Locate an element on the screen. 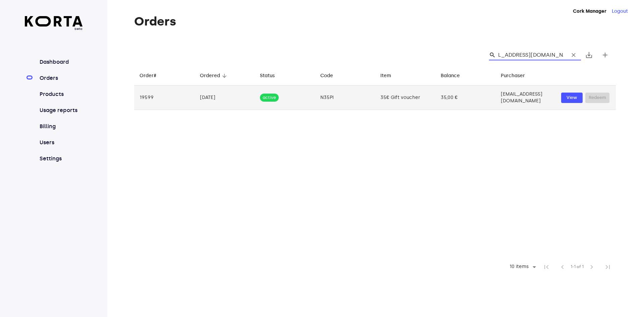 This screenshot has height=317, width=644. a: Dashboard is located at coordinates (61, 62).